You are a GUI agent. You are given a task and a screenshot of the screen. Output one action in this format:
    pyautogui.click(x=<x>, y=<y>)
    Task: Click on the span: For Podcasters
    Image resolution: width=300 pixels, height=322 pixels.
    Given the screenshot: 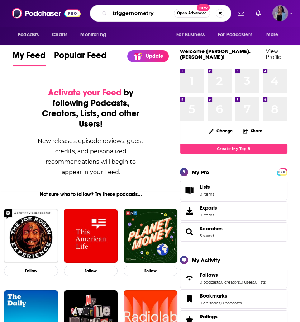 What is the action you would take?
    pyautogui.click(x=235, y=35)
    